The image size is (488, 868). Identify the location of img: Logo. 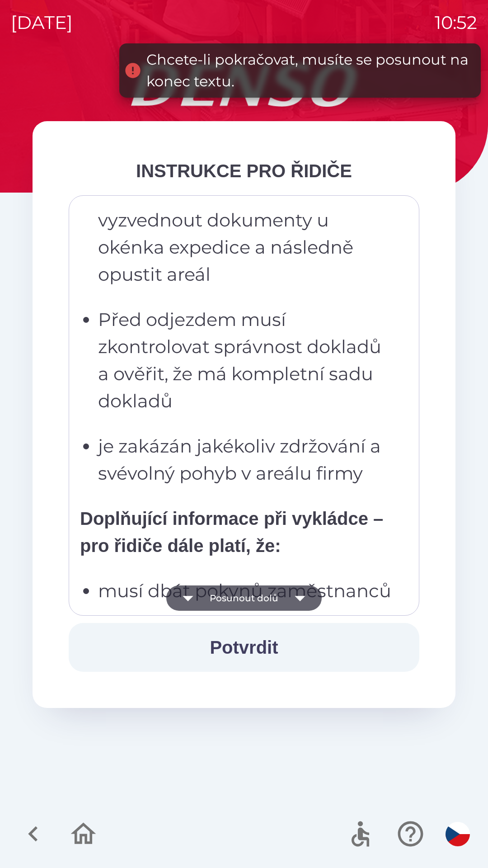
(244, 85).